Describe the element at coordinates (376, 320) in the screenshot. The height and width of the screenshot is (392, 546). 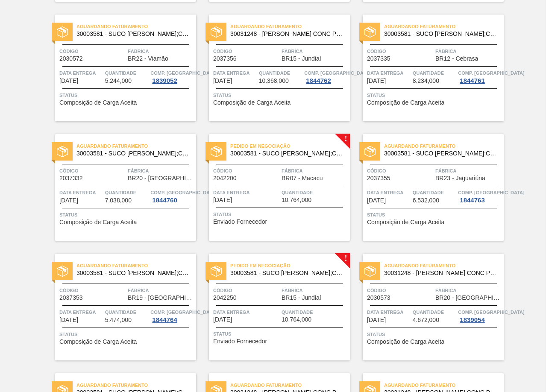
I see `span: 16/10/2025` at that location.